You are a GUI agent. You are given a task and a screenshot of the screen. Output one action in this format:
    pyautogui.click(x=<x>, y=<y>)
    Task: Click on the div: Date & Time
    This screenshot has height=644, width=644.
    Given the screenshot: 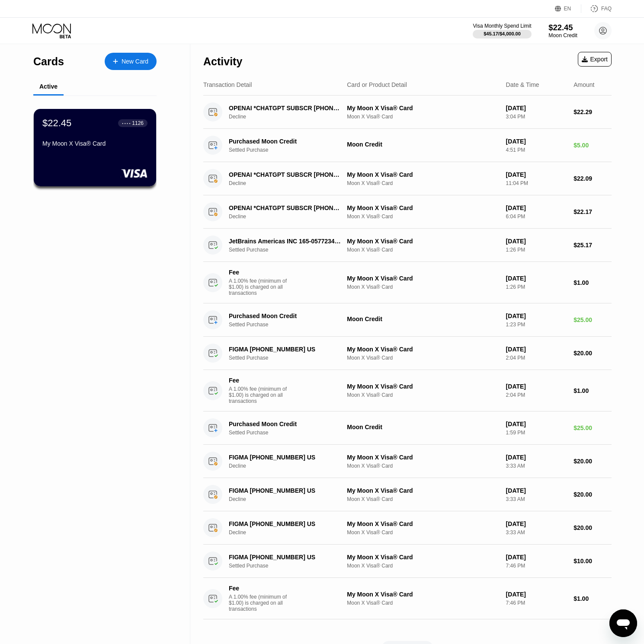 What is the action you would take?
    pyautogui.click(x=523, y=85)
    